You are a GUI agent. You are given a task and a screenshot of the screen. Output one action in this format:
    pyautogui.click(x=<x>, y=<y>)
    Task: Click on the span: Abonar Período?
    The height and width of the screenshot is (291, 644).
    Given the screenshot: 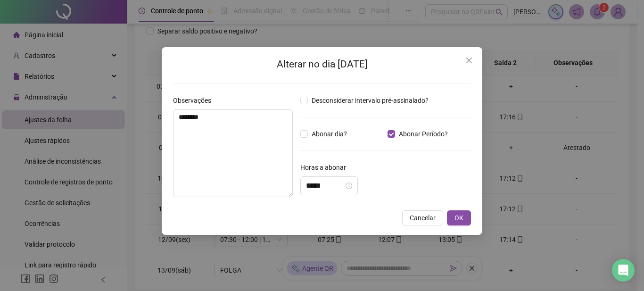 What is the action you would take?
    pyautogui.click(x=423, y=134)
    